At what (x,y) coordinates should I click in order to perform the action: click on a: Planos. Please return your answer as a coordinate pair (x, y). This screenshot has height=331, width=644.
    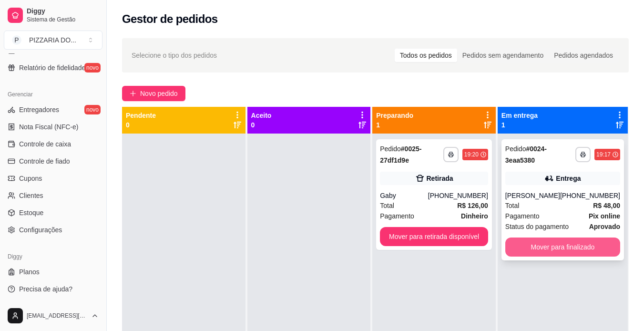
    Looking at the image, I should click on (53, 272).